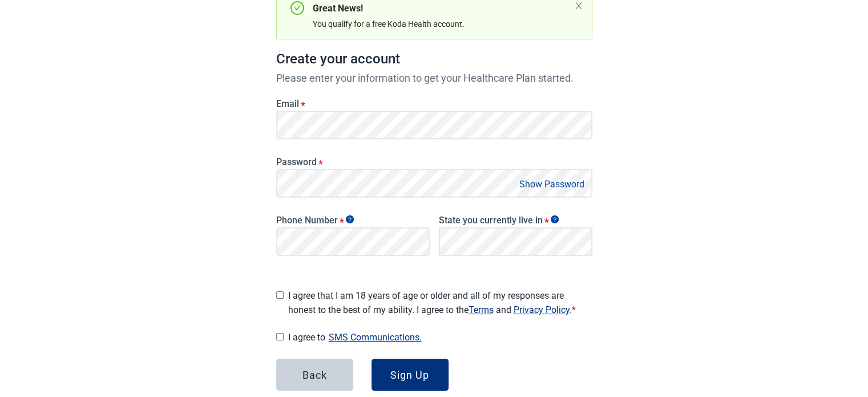 This screenshot has width=868, height=397. What do you see at coordinates (352, 220) in the screenshot?
I see `label: Phone Number` at bounding box center [352, 220].